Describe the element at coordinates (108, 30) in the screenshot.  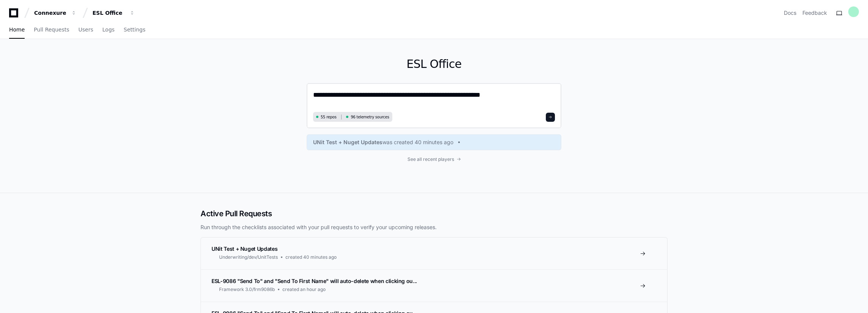
I see `a: Logs` at that location.